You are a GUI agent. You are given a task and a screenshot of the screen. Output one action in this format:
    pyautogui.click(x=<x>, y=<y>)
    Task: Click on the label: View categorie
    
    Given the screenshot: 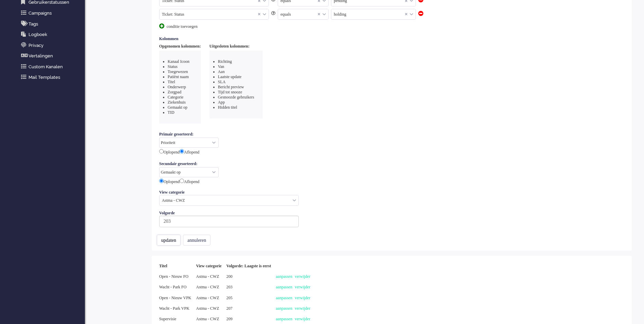 What is the action you would take?
    pyautogui.click(x=173, y=192)
    